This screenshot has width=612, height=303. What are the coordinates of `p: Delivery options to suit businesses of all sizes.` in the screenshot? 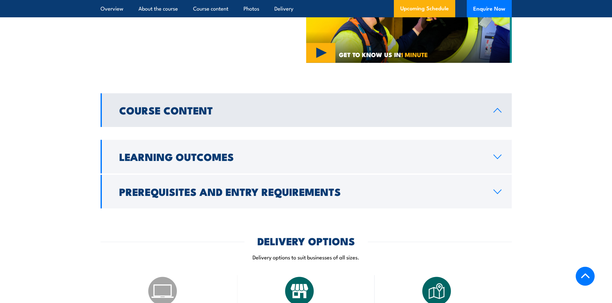 It's located at (306, 257).